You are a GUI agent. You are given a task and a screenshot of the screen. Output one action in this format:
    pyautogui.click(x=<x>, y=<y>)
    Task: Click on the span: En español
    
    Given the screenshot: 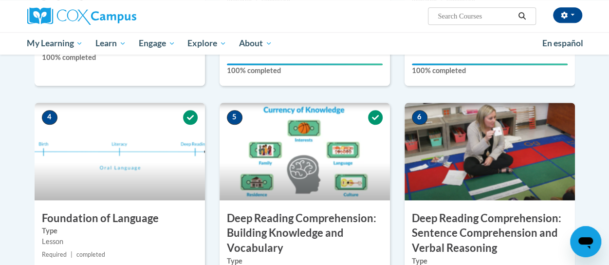 What is the action you would take?
    pyautogui.click(x=563, y=43)
    